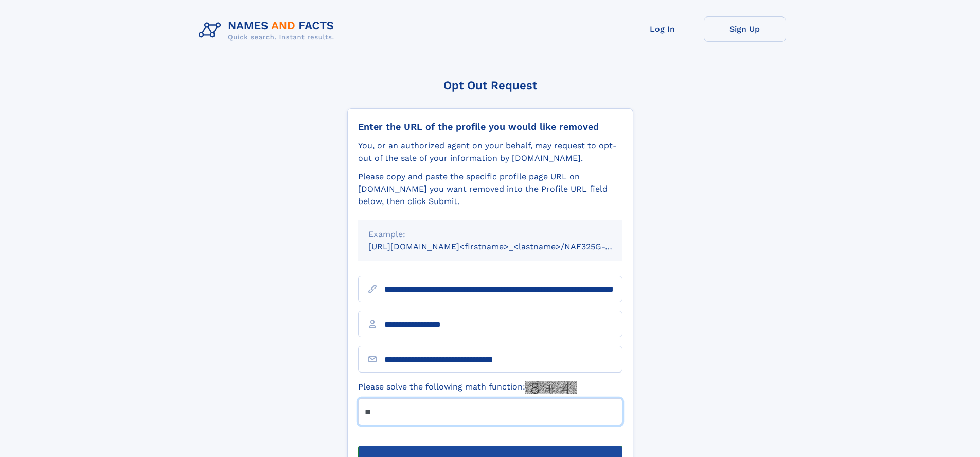 This screenshot has height=457, width=980. What do you see at coordinates (745, 28) in the screenshot?
I see `a: Sign Up` at bounding box center [745, 28].